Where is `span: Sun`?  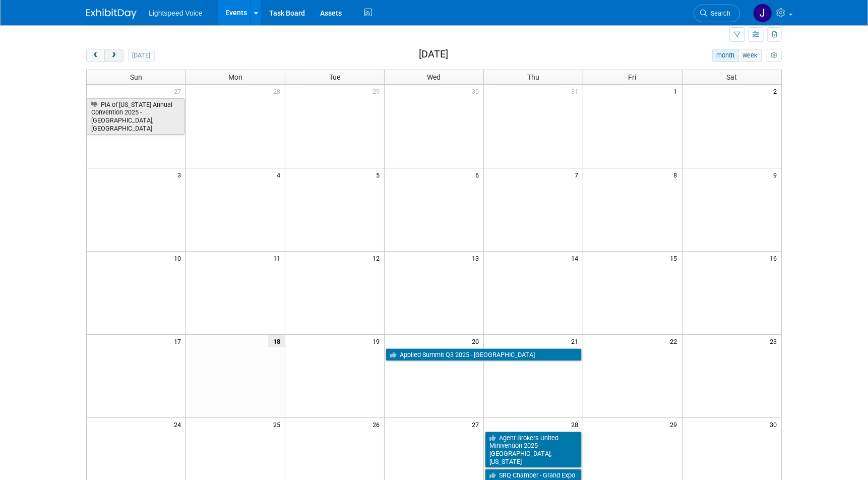 span: Sun is located at coordinates (136, 77).